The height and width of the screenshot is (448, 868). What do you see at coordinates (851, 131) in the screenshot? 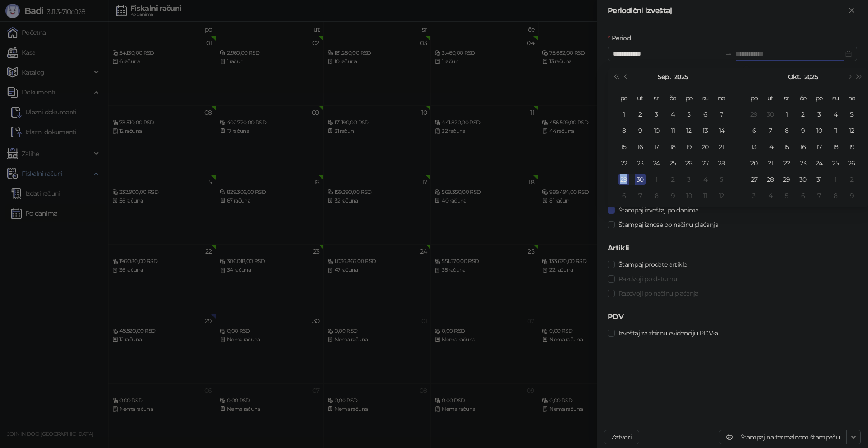
I see `td: 2025-10-12` at bounding box center [851, 131].